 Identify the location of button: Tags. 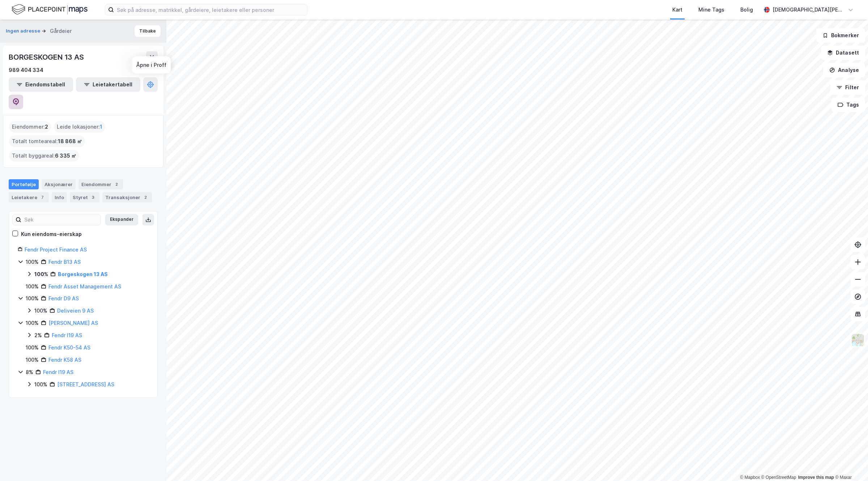
(849, 105).